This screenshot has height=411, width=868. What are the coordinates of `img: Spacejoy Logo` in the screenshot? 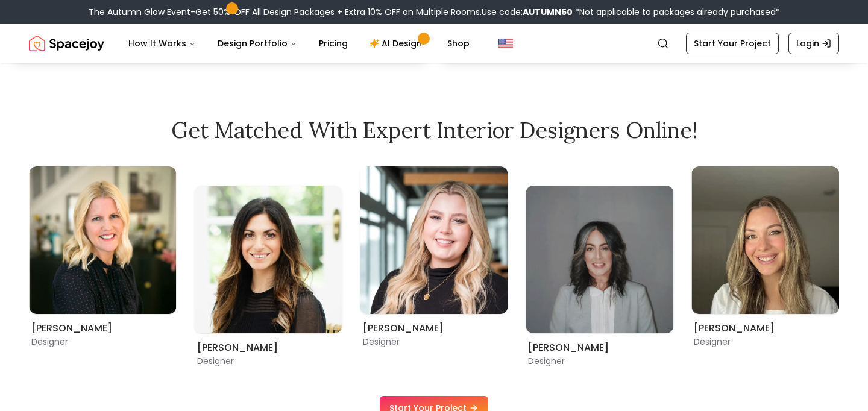 It's located at (66, 43).